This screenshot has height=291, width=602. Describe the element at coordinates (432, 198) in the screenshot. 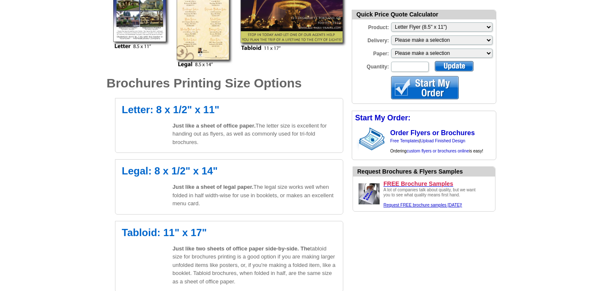

I see `div: A lot of companies talk about quality, but we want you to see what quality means first hand.` at that location.